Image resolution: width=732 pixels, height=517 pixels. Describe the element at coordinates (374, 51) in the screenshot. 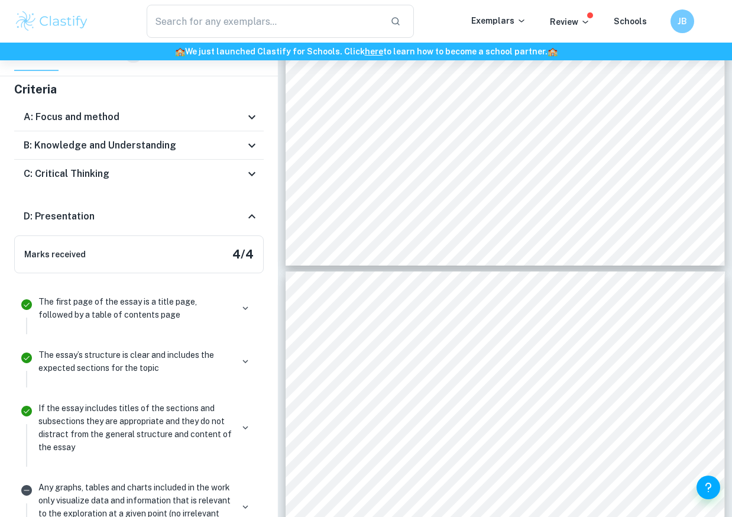

I see `a: here` at that location.